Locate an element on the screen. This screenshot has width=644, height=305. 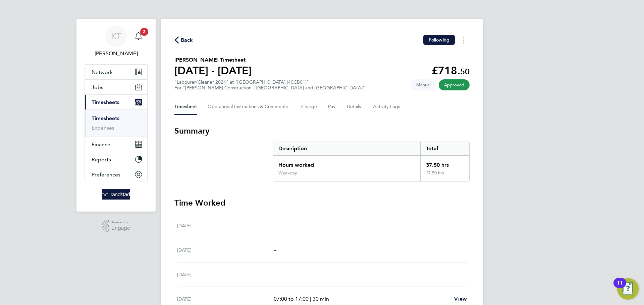
div: Weekday is located at coordinates (288, 173).